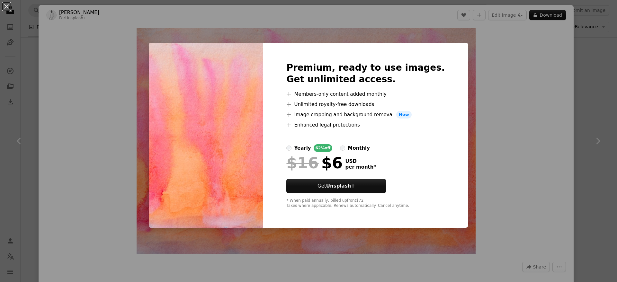 The height and width of the screenshot is (282, 617). Describe the element at coordinates (323, 148) in the screenshot. I see `div: 62% off` at that location.